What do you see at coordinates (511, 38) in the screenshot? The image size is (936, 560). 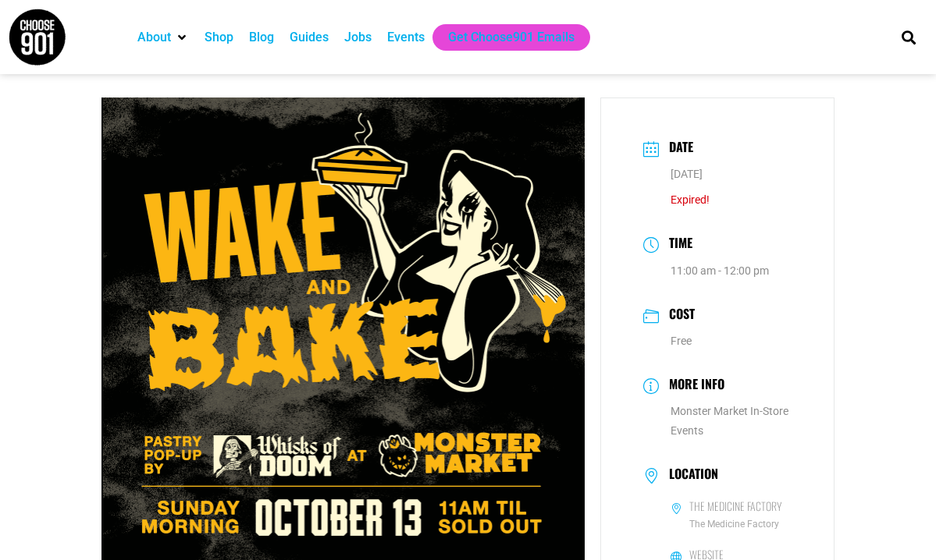 I see `div: Get Choose901 Emails` at bounding box center [511, 38].